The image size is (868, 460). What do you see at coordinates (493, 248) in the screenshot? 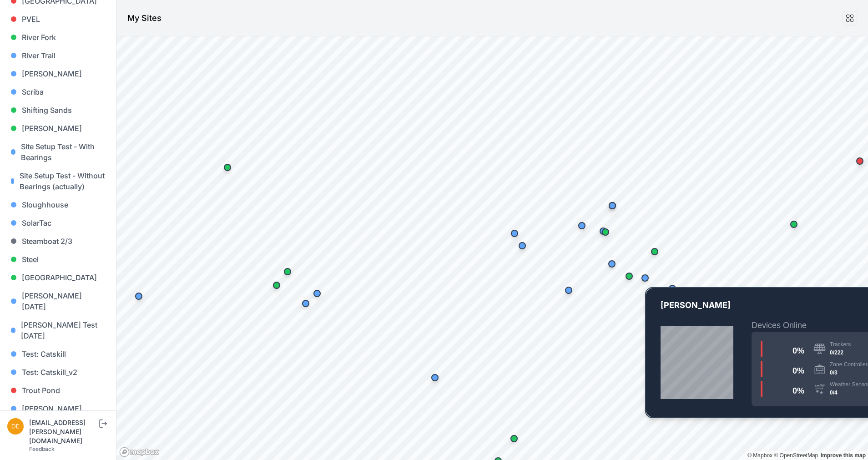
I see `canvas: Map` at bounding box center [493, 248].